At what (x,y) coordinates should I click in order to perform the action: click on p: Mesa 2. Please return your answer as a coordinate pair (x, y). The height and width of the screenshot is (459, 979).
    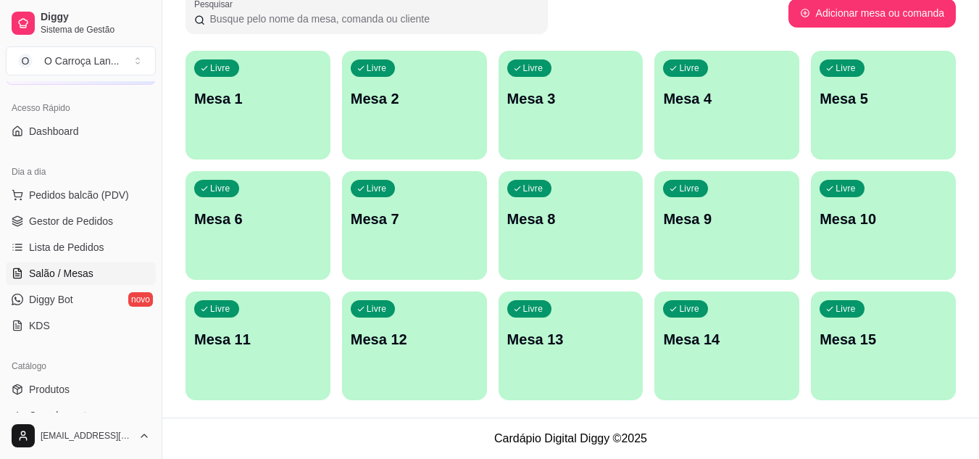
    Looking at the image, I should click on (415, 99).